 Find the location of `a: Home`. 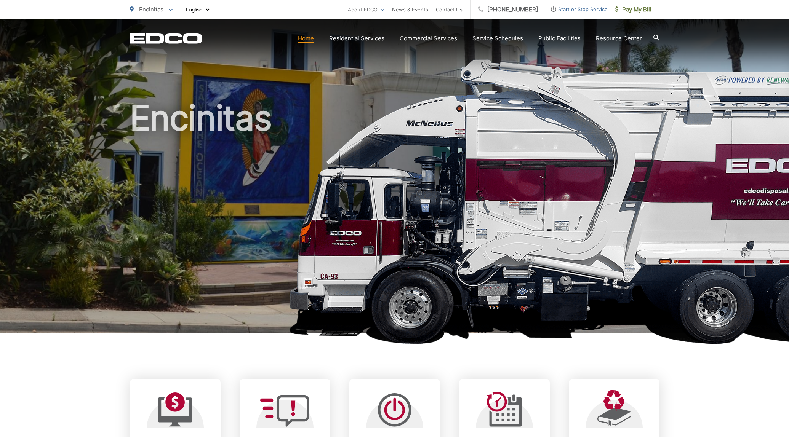

a: Home is located at coordinates (306, 38).